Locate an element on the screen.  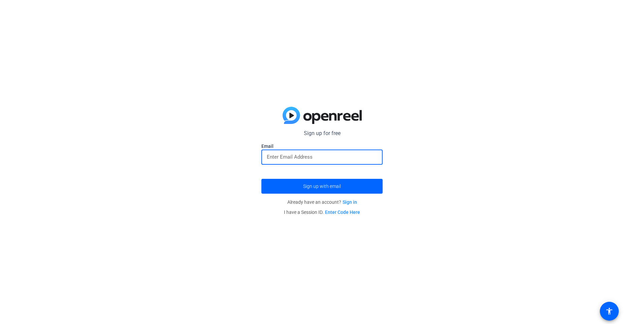
button: Sign up with email is located at coordinates (322, 186).